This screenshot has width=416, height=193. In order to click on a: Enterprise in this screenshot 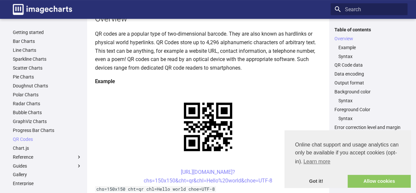, I will do `click(47, 183)`.